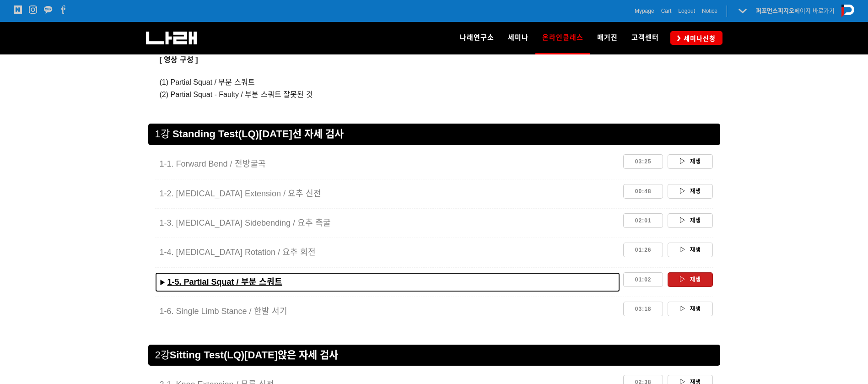  I want to click on a: 매거진, so click(607, 38).